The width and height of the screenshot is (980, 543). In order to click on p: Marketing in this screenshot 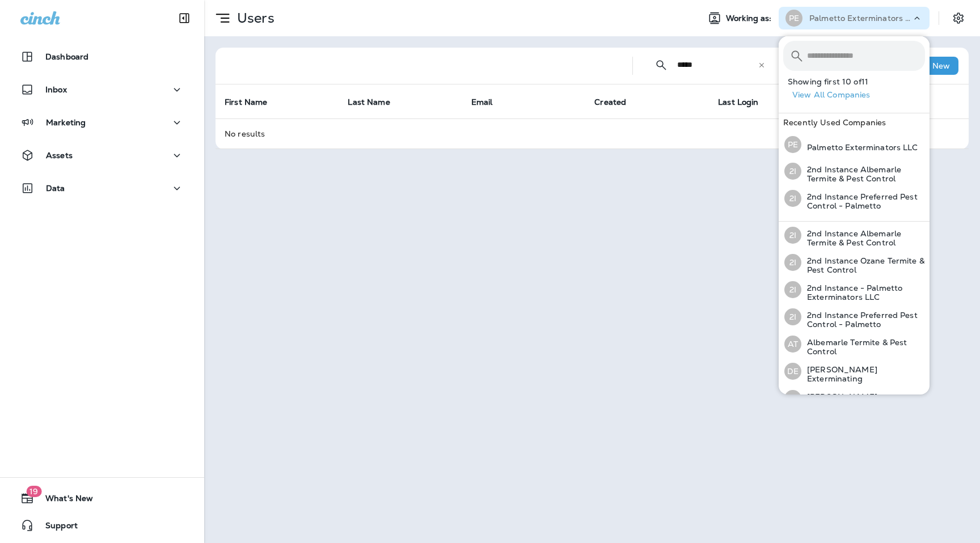, I will do `click(66, 122)`.